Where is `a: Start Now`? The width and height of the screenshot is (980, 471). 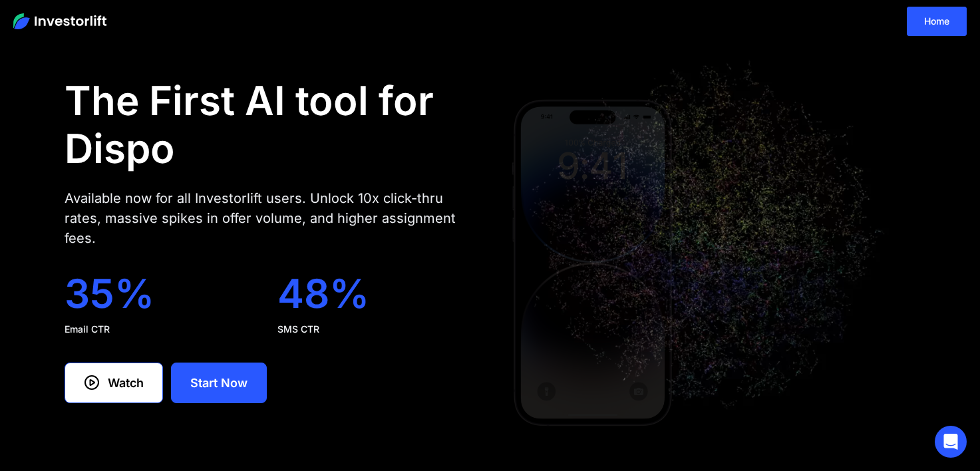
a: Start Now is located at coordinates (219, 383).